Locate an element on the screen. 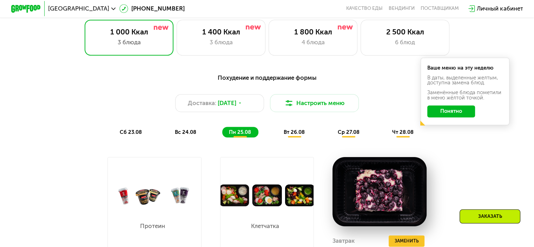 This screenshot has height=247, width=534. span: сб 23.08 is located at coordinates (131, 132).